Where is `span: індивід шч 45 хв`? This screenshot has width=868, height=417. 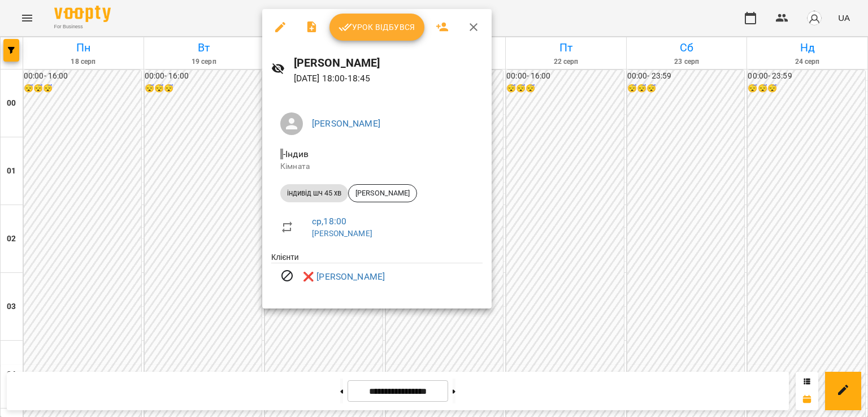
span: індивід шч 45 хв is located at coordinates (314, 193).